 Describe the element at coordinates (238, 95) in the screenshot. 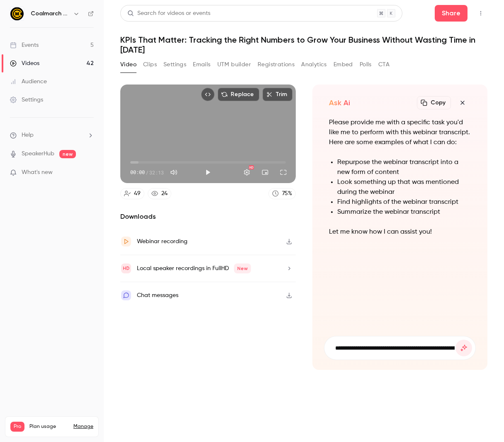

I see `button: Replace` at that location.